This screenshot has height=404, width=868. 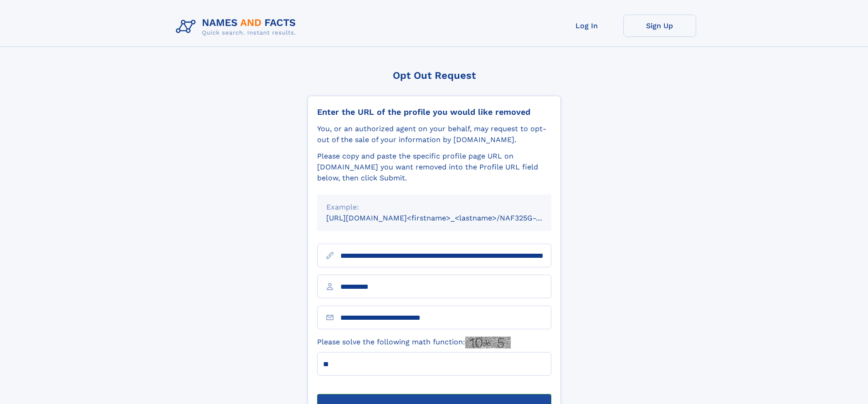 I want to click on a: Log In, so click(x=587, y=26).